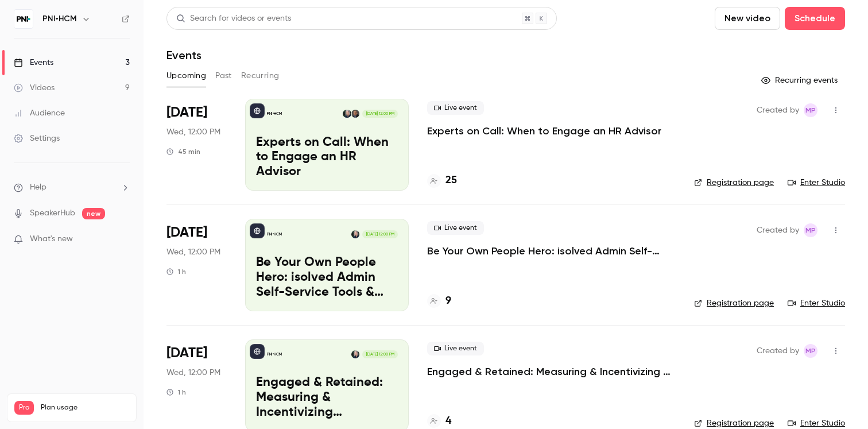  I want to click on h6: PNI•HCM, so click(60, 19).